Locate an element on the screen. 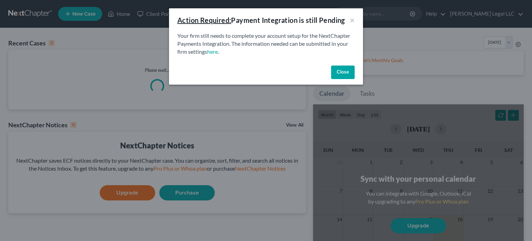 Image resolution: width=532 pixels, height=241 pixels. u: Action Required: is located at coordinates (204, 20).